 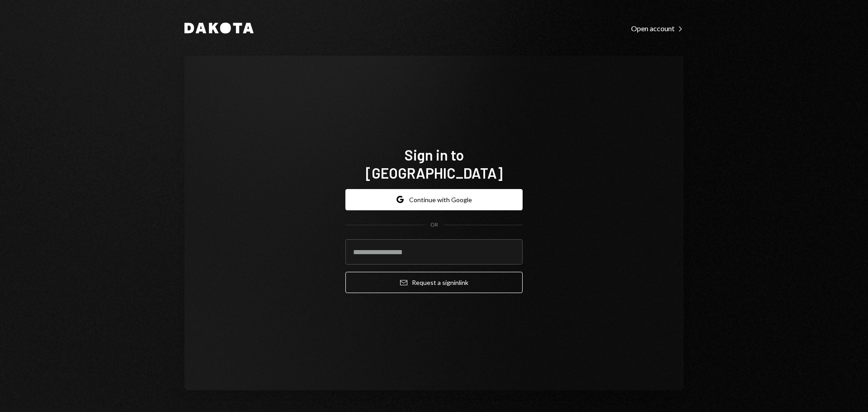 I want to click on button: Request a signinlink, so click(x=434, y=282).